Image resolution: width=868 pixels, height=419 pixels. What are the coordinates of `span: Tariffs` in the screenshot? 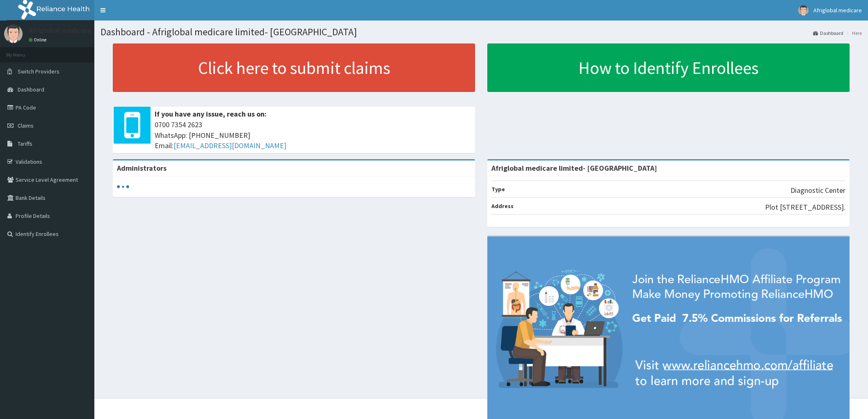 It's located at (25, 144).